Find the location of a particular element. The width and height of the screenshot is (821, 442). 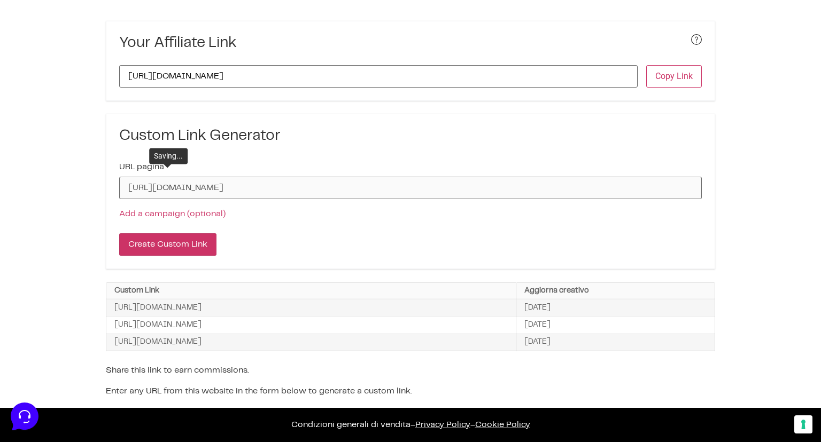

span: Le tue conversazioni is located at coordinates (54, 47).